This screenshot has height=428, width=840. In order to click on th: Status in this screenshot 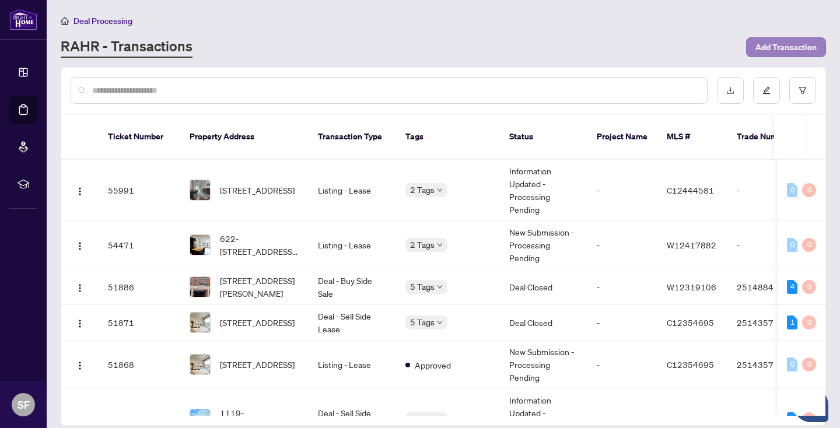, I will do `click(544, 137)`.